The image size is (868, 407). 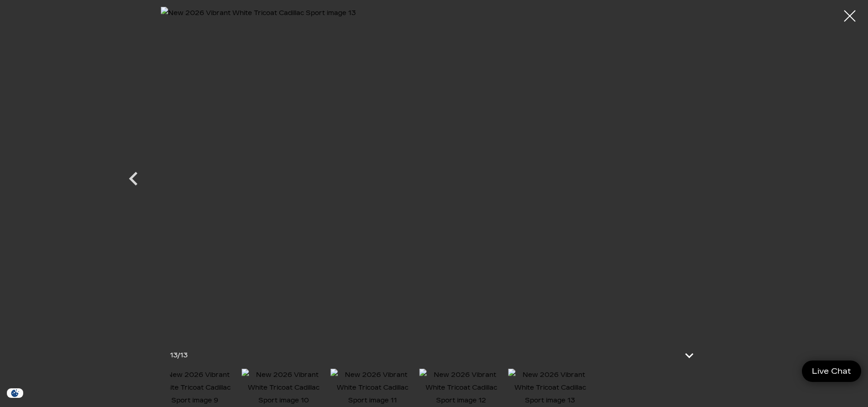 What do you see at coordinates (832, 371) in the screenshot?
I see `a: Live Chat` at bounding box center [832, 371].